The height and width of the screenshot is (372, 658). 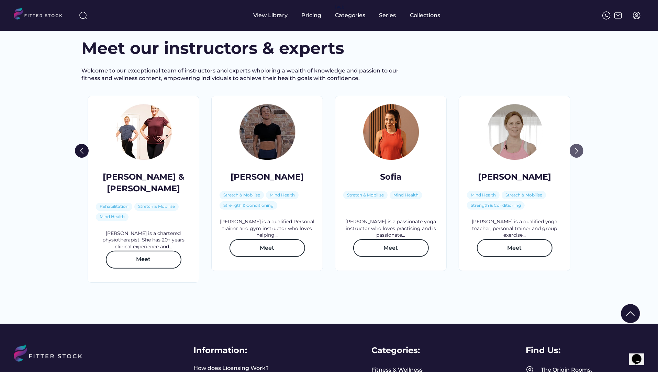 I want to click on div: Welcome to our exceptional team of instructors and experts who bring a wealth of knowledge and pa..., so click(x=247, y=75).